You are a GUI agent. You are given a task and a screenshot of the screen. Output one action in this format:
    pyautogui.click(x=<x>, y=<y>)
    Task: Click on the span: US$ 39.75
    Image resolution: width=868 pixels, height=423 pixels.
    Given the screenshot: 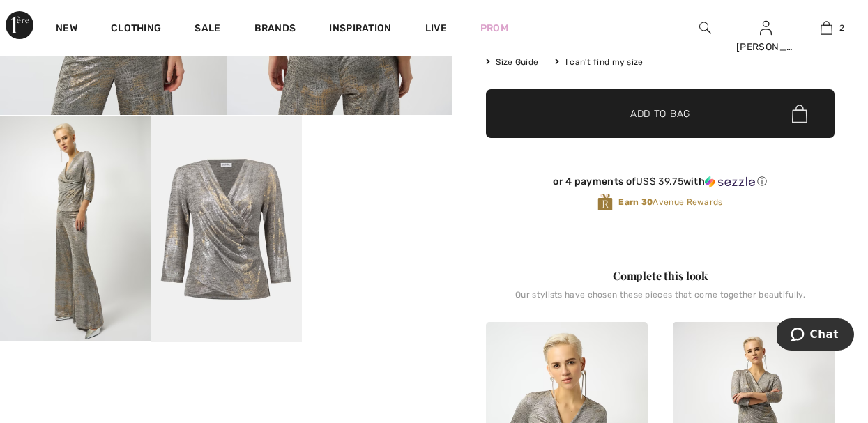 What is the action you would take?
    pyautogui.click(x=660, y=182)
    